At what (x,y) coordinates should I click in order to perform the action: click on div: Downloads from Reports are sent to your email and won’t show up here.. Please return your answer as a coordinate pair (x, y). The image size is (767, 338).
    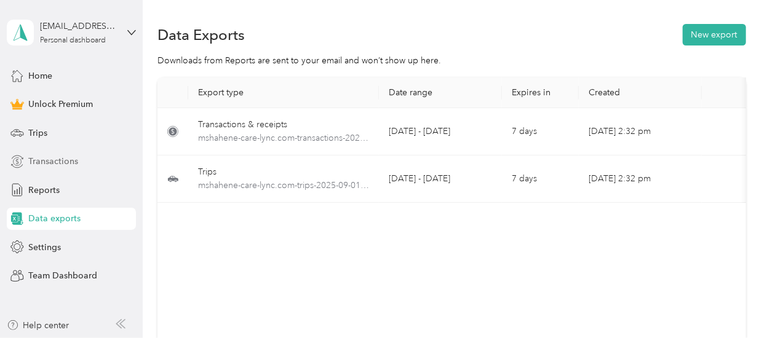
    Looking at the image, I should click on (452, 60).